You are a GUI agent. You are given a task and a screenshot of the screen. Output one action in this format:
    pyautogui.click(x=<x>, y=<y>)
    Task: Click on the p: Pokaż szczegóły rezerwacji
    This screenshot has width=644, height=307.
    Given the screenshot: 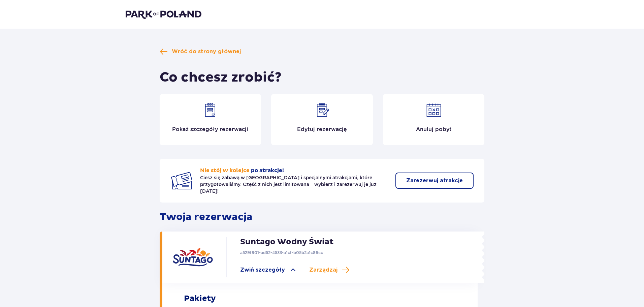 What is the action you would take?
    pyautogui.click(x=210, y=130)
    